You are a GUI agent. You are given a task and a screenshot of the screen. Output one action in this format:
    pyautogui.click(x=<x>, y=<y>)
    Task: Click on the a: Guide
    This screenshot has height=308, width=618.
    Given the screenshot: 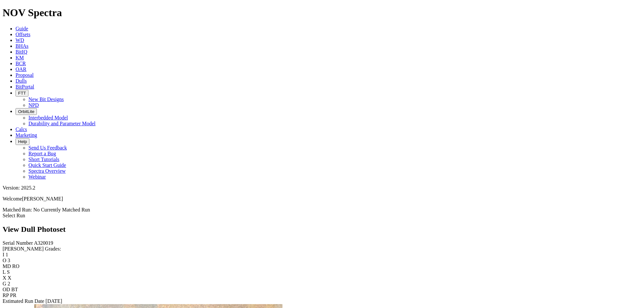 What is the action you would take?
    pyautogui.click(x=22, y=28)
    